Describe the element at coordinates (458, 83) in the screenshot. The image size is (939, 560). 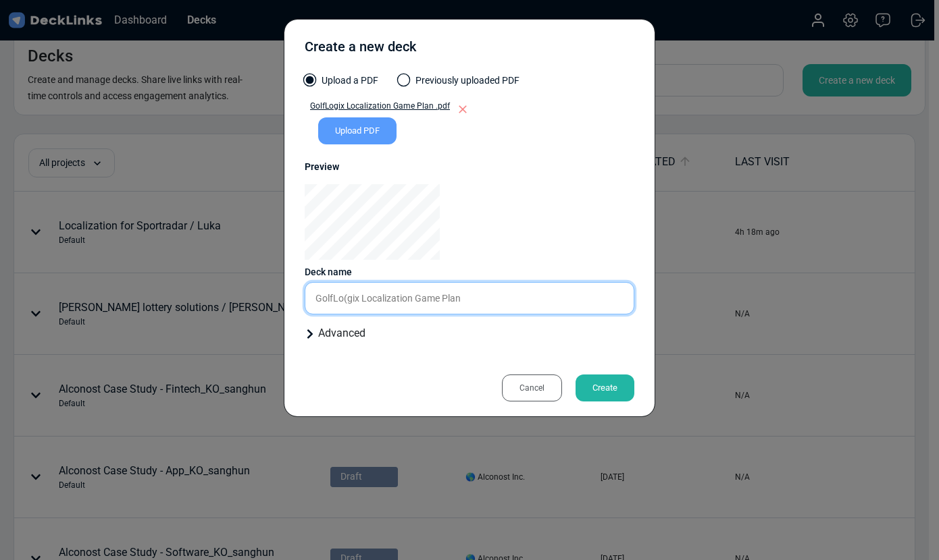
I see `label: Previously uploaded PDF` at that location.